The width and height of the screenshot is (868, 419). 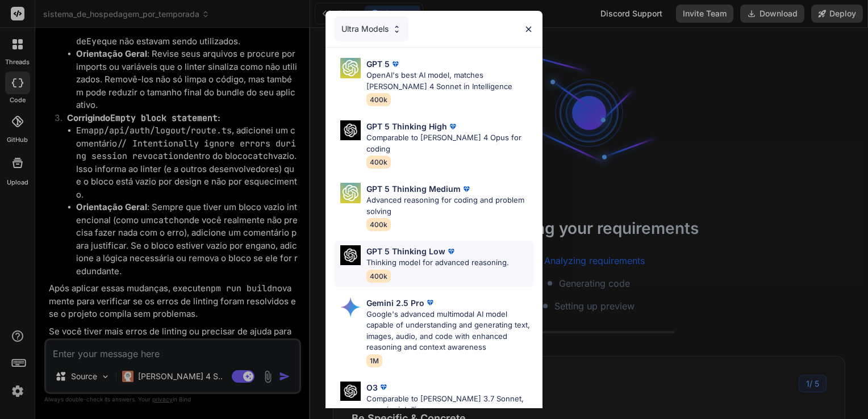 I want to click on p: Advanced reasoning for coding and problem solving, so click(x=450, y=206).